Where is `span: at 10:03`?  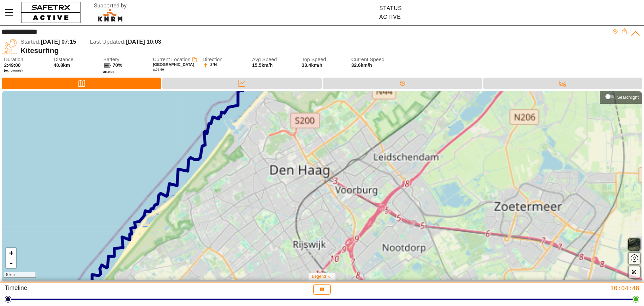
span: at 10:03 is located at coordinates (109, 72).